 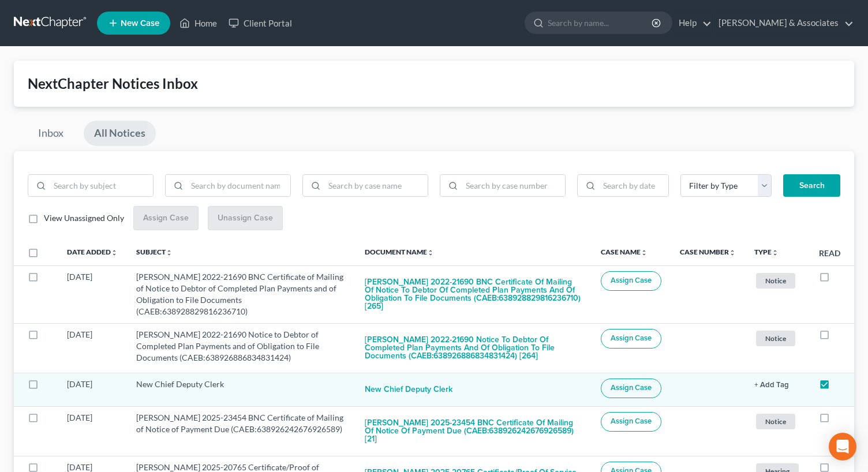 What do you see at coordinates (140, 23) in the screenshot?
I see `span: New Case` at bounding box center [140, 23].